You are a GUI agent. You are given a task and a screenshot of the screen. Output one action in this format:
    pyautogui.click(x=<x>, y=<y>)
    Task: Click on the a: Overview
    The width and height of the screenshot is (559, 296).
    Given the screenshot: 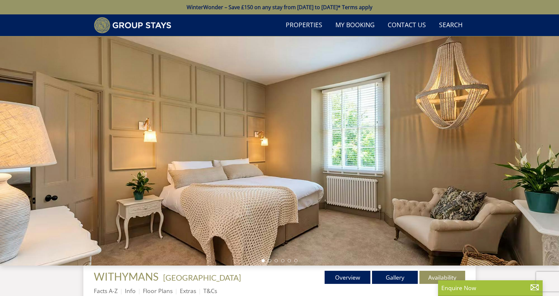 What is the action you would take?
    pyautogui.click(x=348, y=277)
    